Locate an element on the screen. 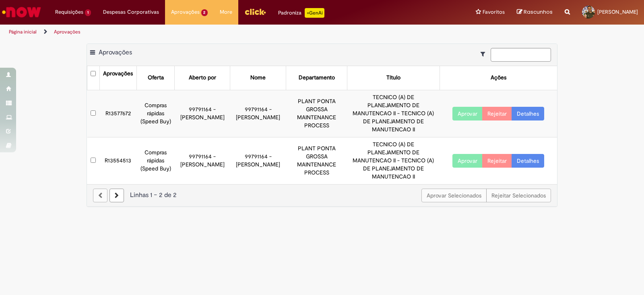 Image resolution: width=644 pixels, height=295 pixels. a: Rascunhos is located at coordinates (534, 12).